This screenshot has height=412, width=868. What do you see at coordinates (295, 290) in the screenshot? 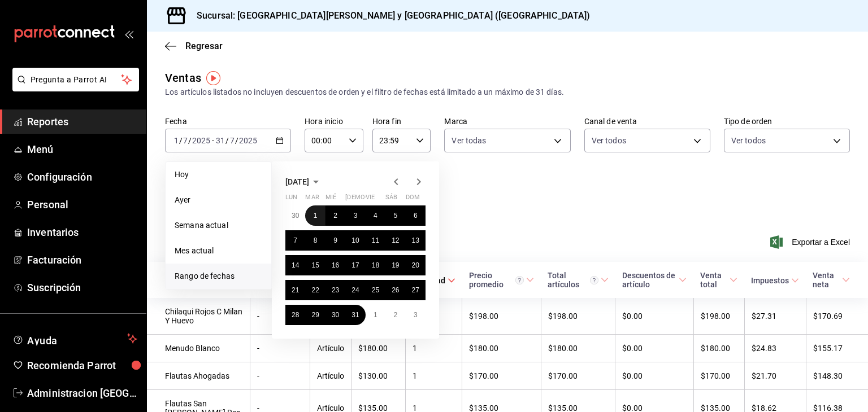
I see `button: 21 de julio de 2025` at bounding box center [295, 290].